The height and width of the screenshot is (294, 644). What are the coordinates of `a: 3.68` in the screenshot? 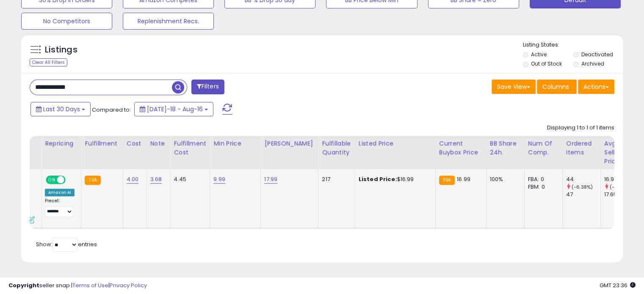 It's located at (156, 180).